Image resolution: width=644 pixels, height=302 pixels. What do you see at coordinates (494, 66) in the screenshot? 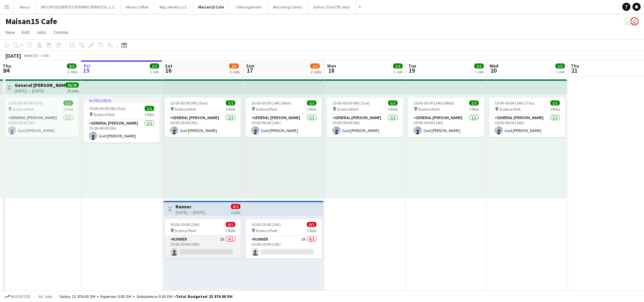
I see `span: Wed` at bounding box center [494, 66].